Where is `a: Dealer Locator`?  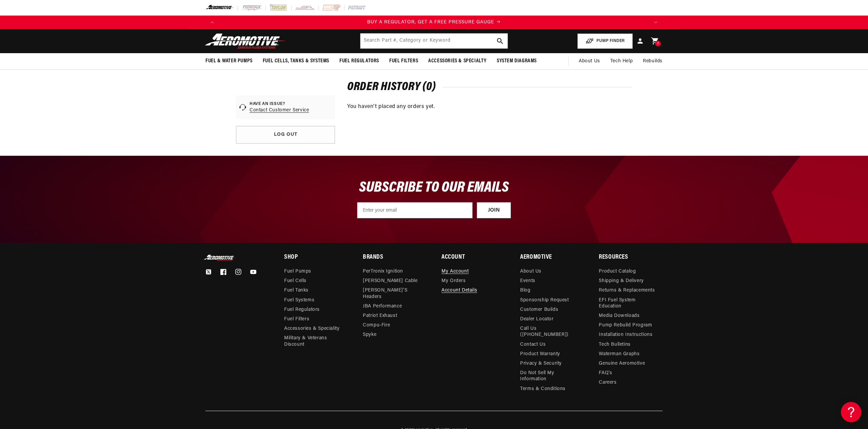
a: Dealer Locator is located at coordinates (537, 320).